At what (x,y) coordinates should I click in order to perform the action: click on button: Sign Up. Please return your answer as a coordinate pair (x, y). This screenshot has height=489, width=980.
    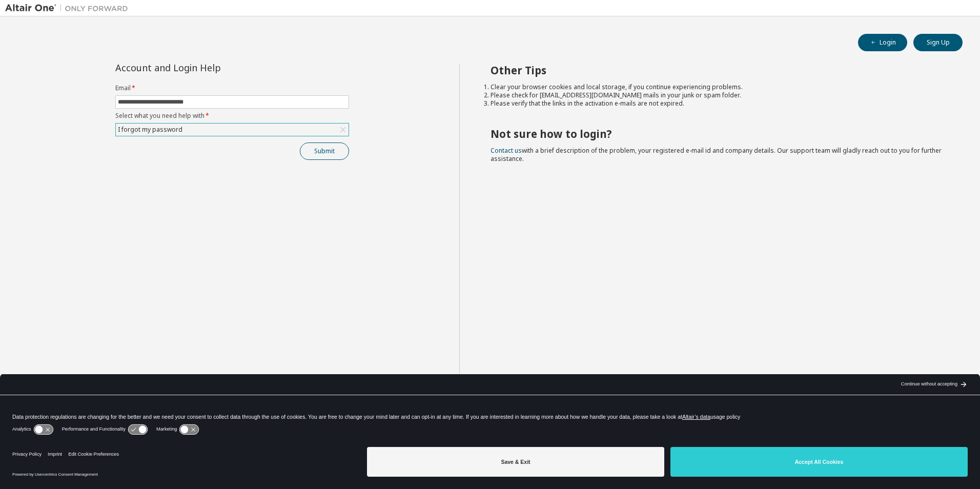
    Looking at the image, I should click on (938, 43).